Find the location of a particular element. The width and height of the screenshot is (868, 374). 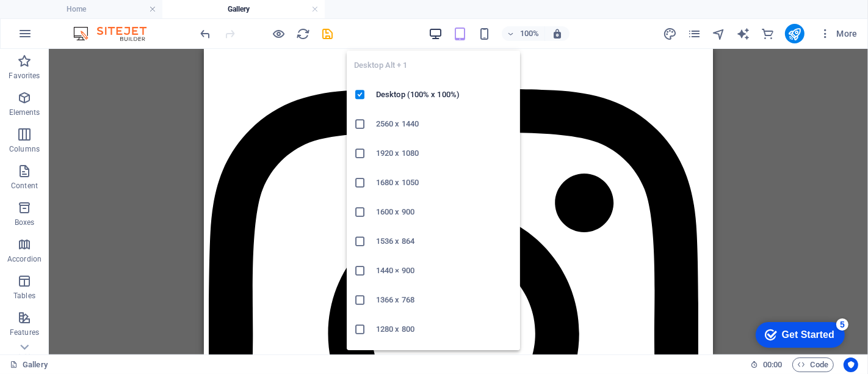

p: Tables is located at coordinates (24, 295).